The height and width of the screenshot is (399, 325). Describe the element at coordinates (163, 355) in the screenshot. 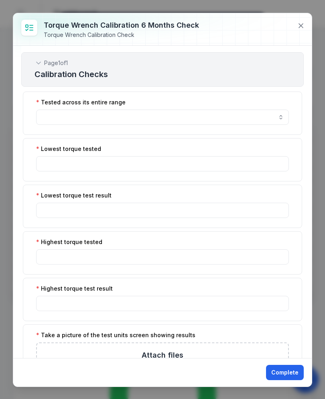

I see `h3: Attach files` at that location.